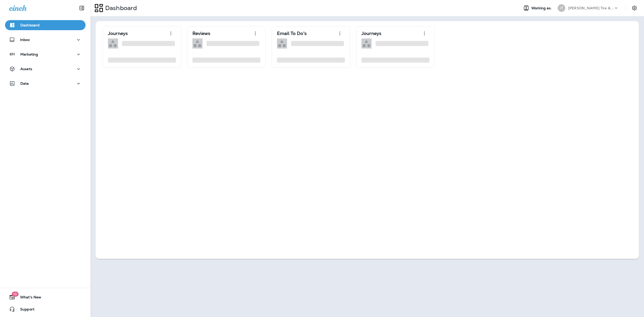  What do you see at coordinates (29, 54) in the screenshot?
I see `p: Marketing` at bounding box center [29, 54].